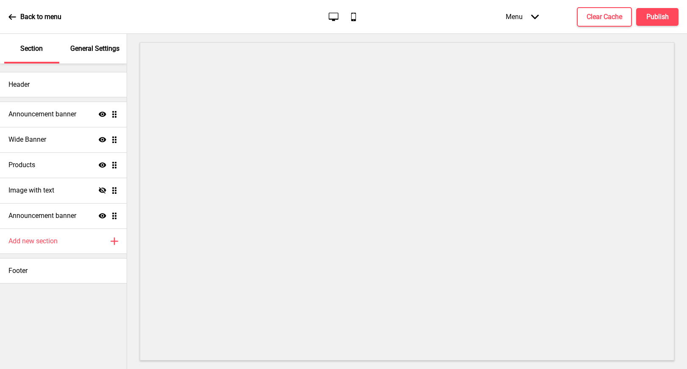 This screenshot has width=687, height=369. What do you see at coordinates (604, 17) in the screenshot?
I see `button: Clear Cache` at bounding box center [604, 17].